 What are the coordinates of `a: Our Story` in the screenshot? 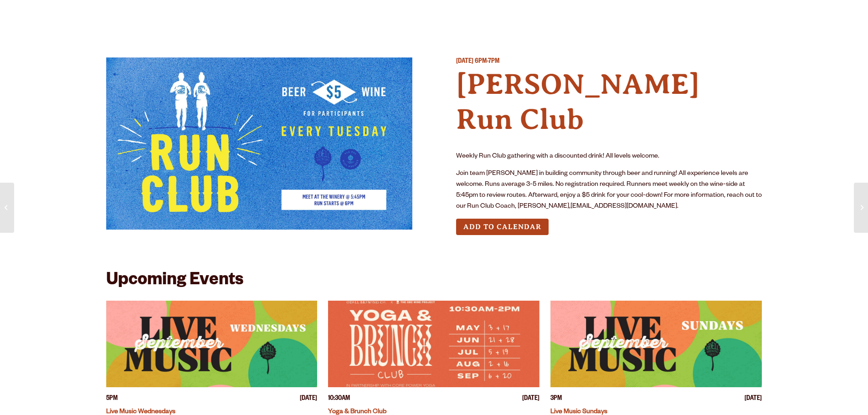 It's located at (522, 16).